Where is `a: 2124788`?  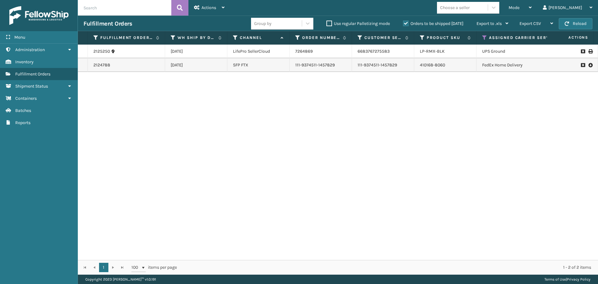 a: 2124788 is located at coordinates (102, 65).